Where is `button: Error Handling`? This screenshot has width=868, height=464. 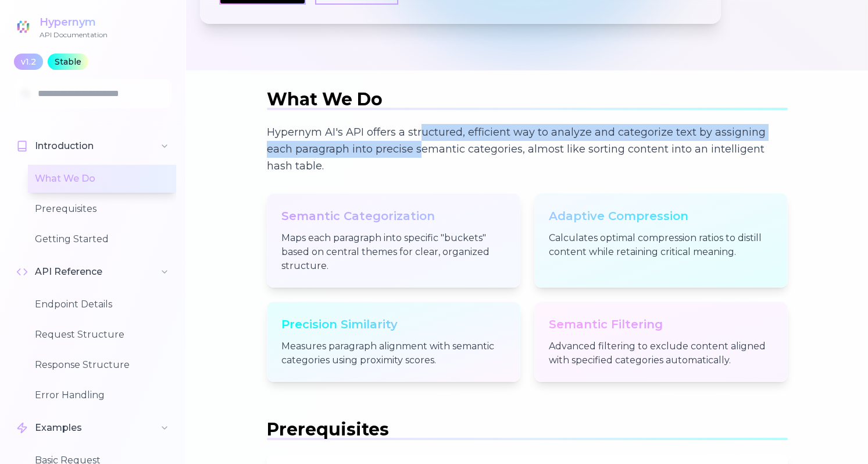
button: Error Handling is located at coordinates (102, 395).